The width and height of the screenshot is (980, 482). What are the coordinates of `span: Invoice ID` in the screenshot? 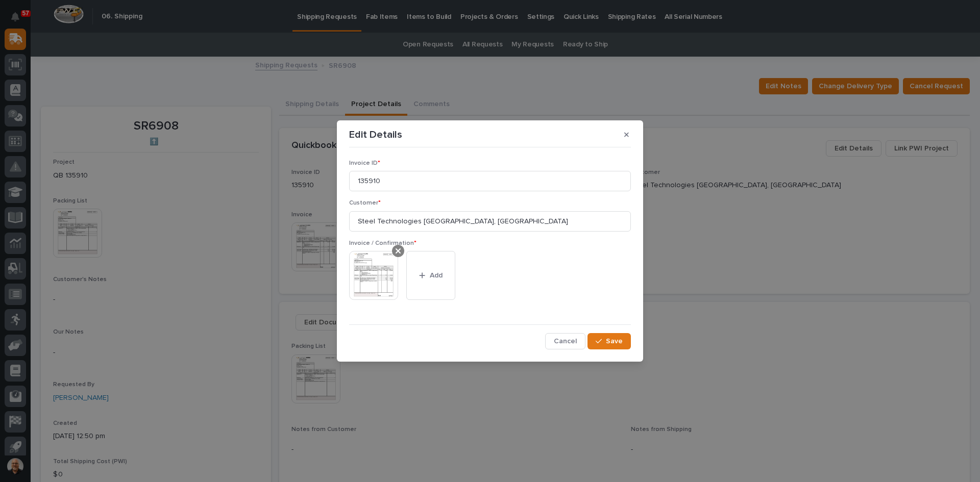 It's located at (364, 163).